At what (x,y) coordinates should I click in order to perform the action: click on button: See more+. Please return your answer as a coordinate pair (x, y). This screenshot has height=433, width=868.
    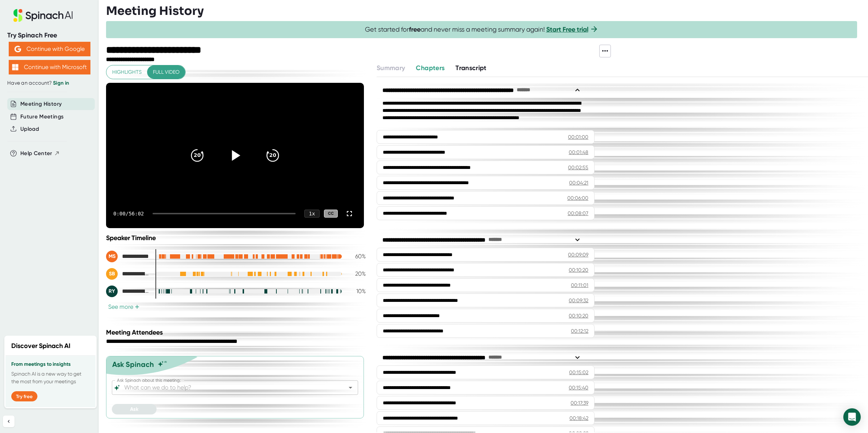
    Looking at the image, I should click on (124, 307).